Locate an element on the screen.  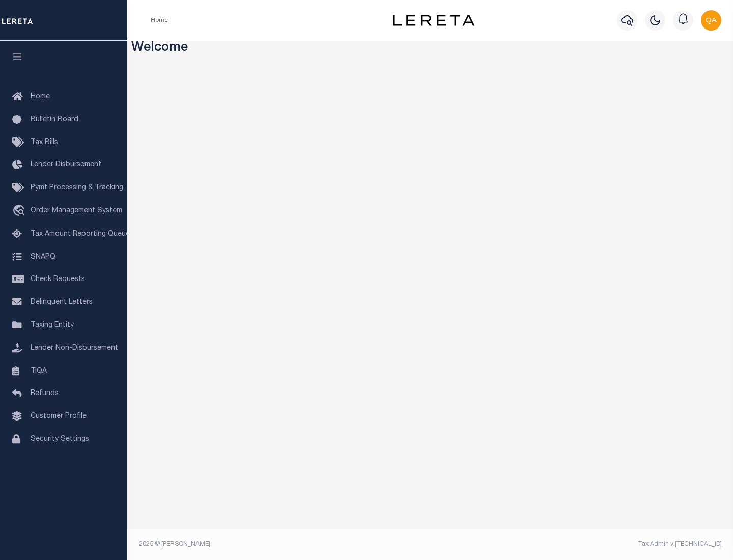
span: Pymt Processing & Tracking is located at coordinates (77, 188).